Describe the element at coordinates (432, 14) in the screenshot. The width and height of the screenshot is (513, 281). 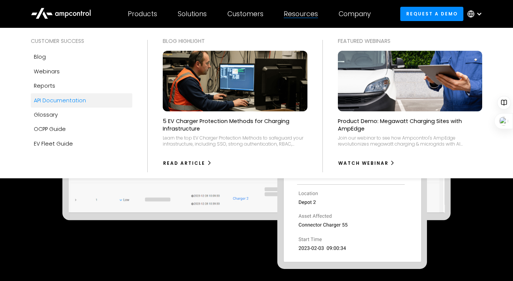
I see `a: Request a demo` at that location.